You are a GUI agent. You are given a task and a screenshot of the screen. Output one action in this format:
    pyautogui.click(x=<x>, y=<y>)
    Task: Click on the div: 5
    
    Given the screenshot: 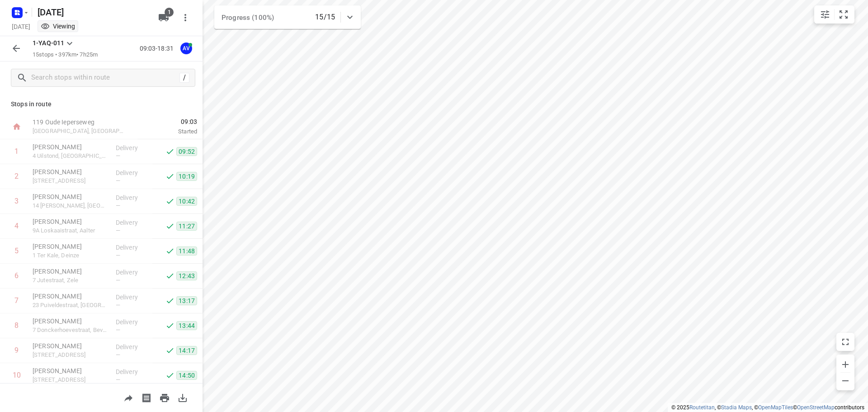 What is the action you would take?
    pyautogui.click(x=17, y=251)
    